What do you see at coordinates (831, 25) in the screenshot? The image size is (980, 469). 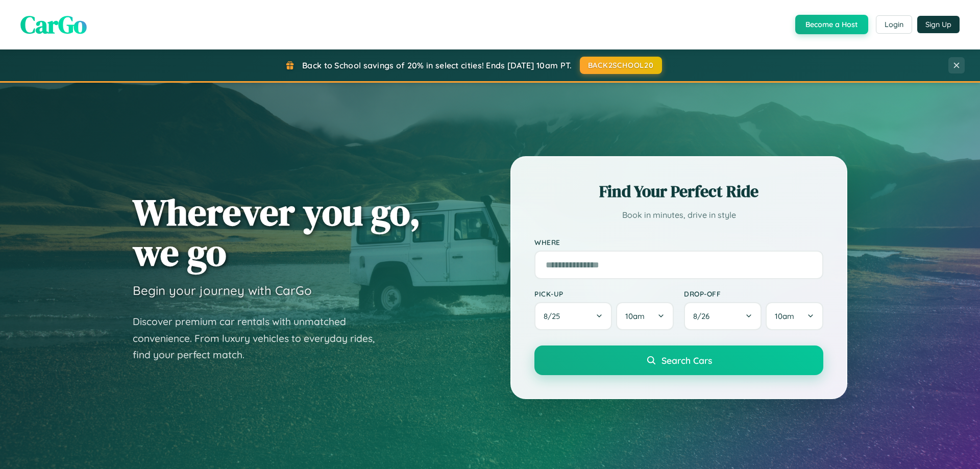 I see `button: Become a Host` at bounding box center [831, 25].